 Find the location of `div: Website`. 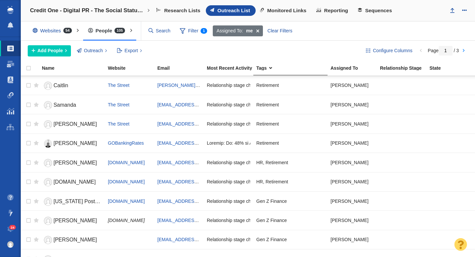

div: Website is located at coordinates (132, 68).